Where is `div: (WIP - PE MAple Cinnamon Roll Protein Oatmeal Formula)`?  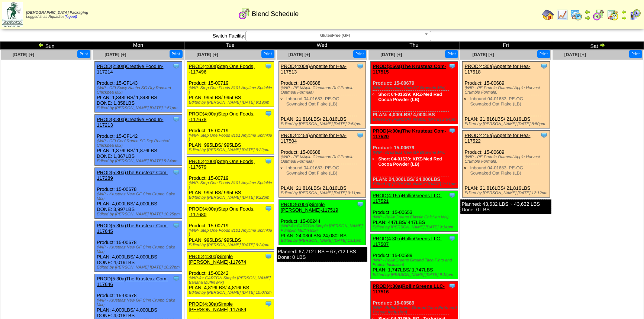 div: (WIP - PE MAple Cinnamon Roll Protein Oatmeal Formula) is located at coordinates (323, 159).